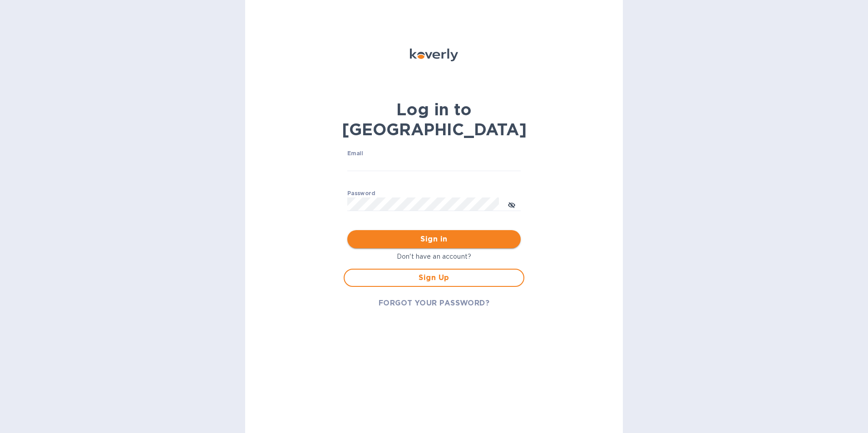 This screenshot has height=433, width=868. I want to click on img: Koverly, so click(434, 55).